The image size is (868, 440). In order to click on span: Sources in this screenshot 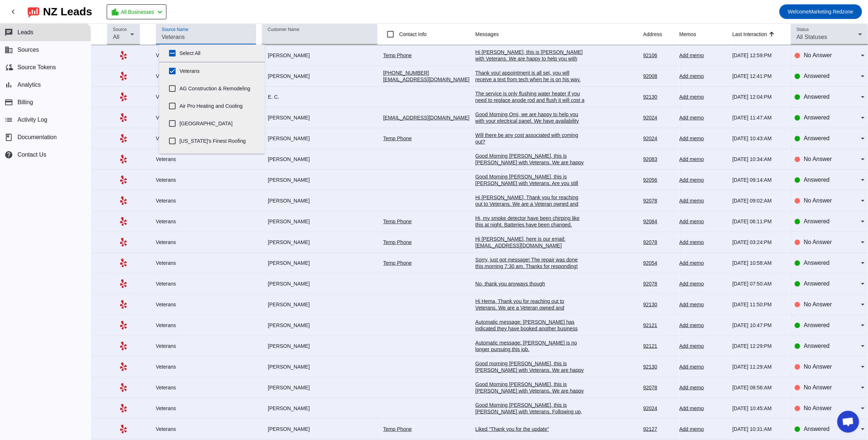, I will do `click(28, 50)`.